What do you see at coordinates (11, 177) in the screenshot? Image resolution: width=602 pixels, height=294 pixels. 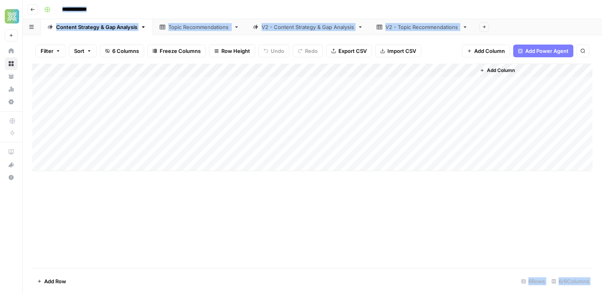 I see `button: Help + Support` at bounding box center [11, 177].